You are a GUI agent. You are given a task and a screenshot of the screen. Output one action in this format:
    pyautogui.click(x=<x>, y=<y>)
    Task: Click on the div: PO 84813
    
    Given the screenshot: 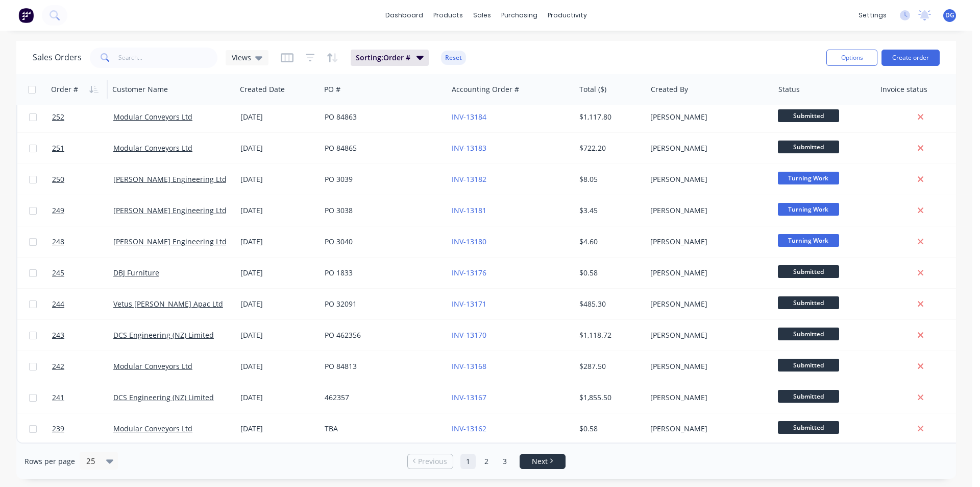 What is the action you would take?
    pyautogui.click(x=381, y=366)
    